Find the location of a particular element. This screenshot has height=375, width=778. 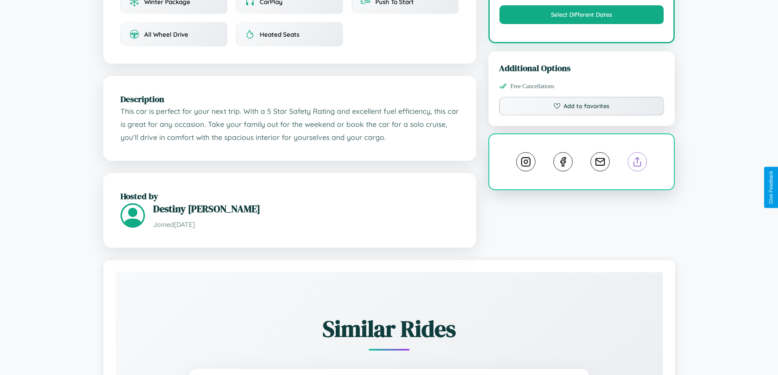

h2: Similar Rides is located at coordinates (389, 329).